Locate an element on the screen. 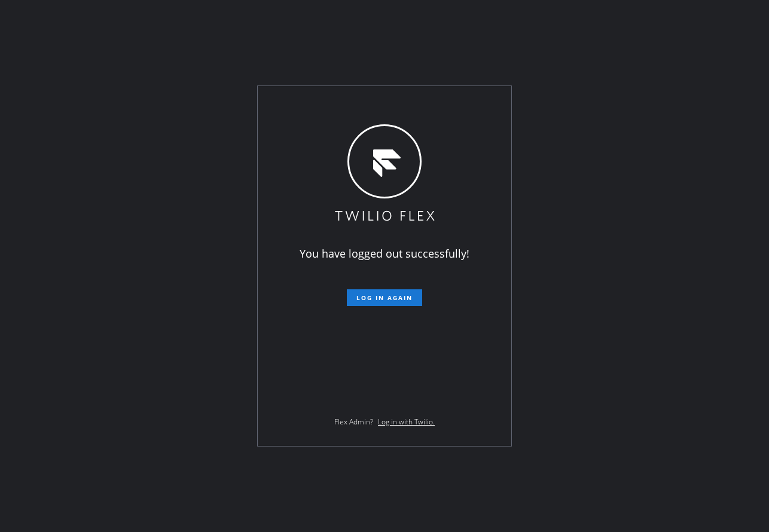 The width and height of the screenshot is (769, 532). span: You have logged out successfully! is located at coordinates (384, 254).